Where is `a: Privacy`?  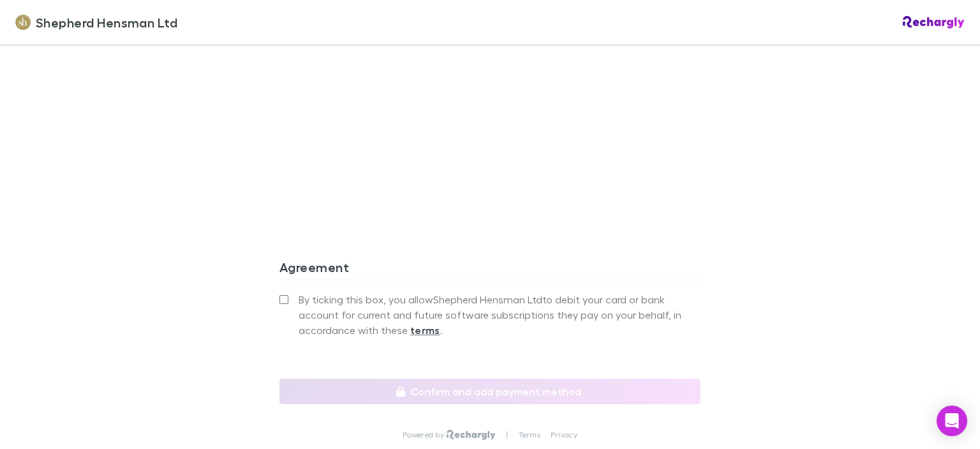
a: Privacy is located at coordinates (564, 434).